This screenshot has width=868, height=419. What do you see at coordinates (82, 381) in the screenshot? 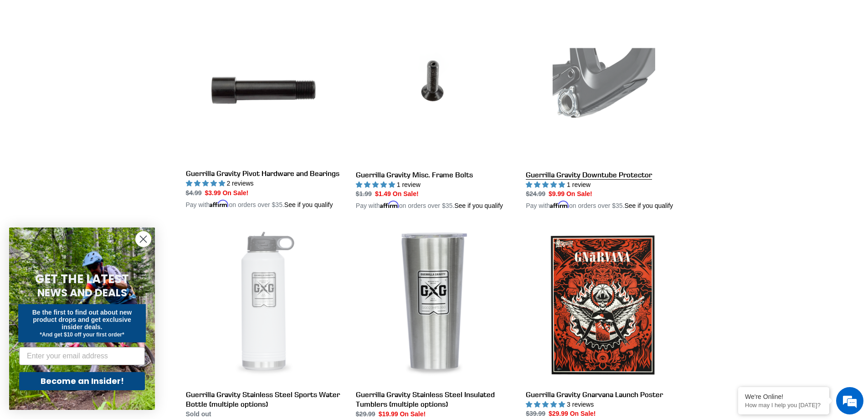
I see `button: Become an Insider!` at bounding box center [82, 381].